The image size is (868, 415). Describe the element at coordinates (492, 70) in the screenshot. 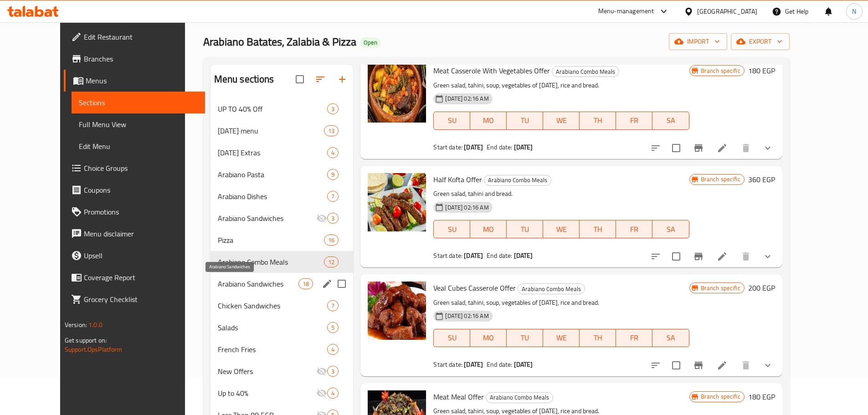

I see `span: Meat Casserole With Vegetables Offer` at that location.